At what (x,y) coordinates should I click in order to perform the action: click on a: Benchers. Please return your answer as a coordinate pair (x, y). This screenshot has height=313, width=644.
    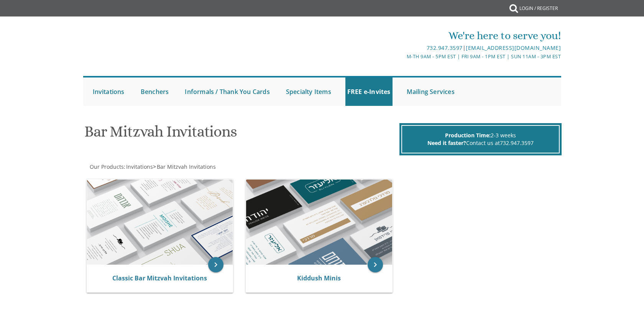
    Looking at the image, I should click on (155, 92).